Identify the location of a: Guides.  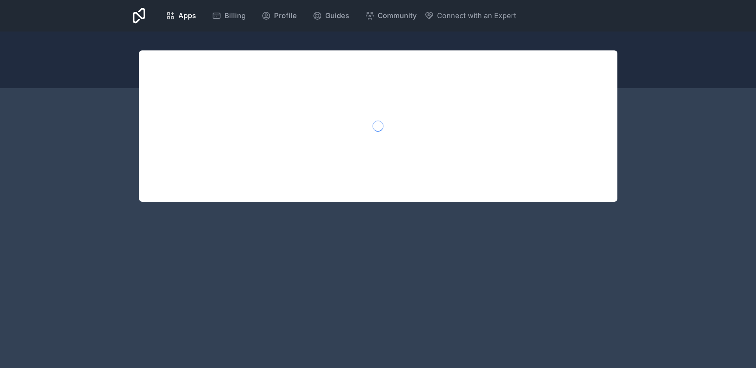
(331, 16).